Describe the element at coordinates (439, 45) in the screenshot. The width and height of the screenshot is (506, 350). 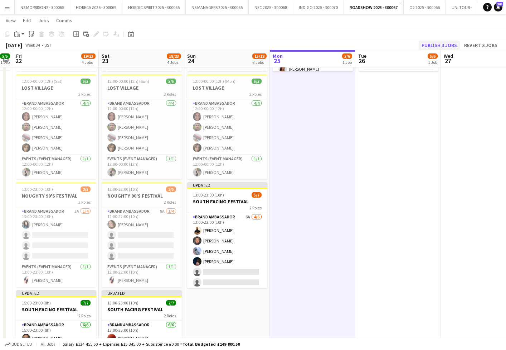
I see `button: Publish 3 jobs` at that location.